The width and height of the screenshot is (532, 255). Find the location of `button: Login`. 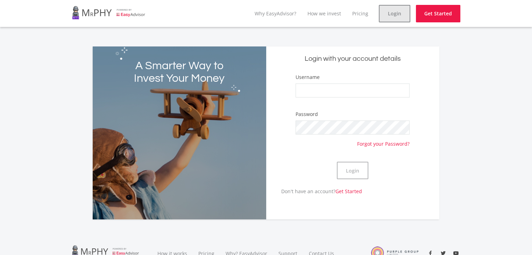

button: Login is located at coordinates (353, 171).